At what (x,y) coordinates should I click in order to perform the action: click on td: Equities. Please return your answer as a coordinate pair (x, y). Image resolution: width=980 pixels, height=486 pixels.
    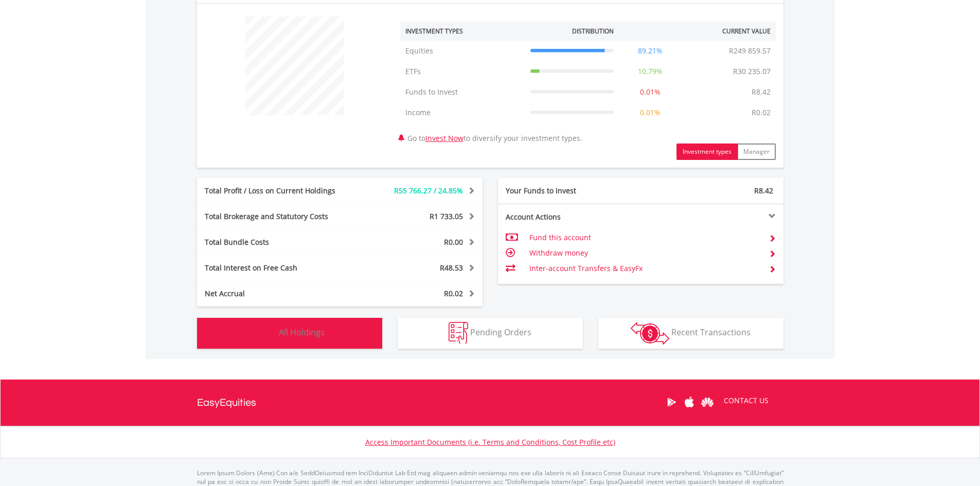
    Looking at the image, I should click on (463, 51).